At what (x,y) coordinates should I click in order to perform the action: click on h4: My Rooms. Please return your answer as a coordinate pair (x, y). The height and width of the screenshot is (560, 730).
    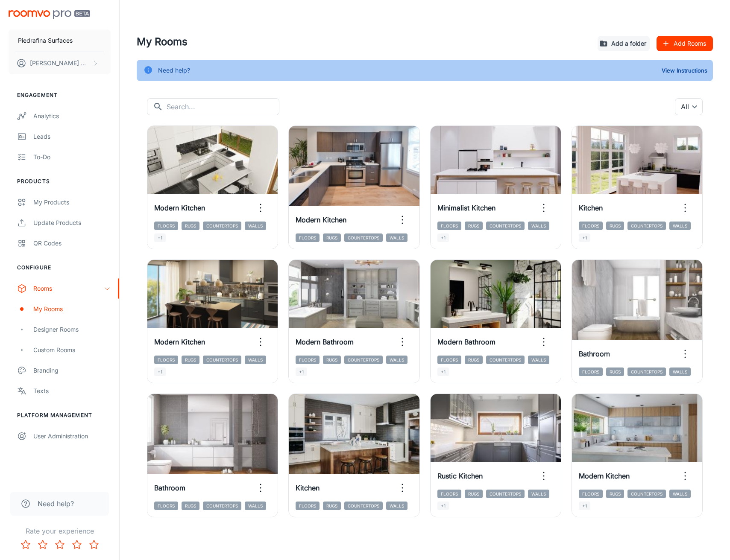
    Looking at the image, I should click on (363, 42).